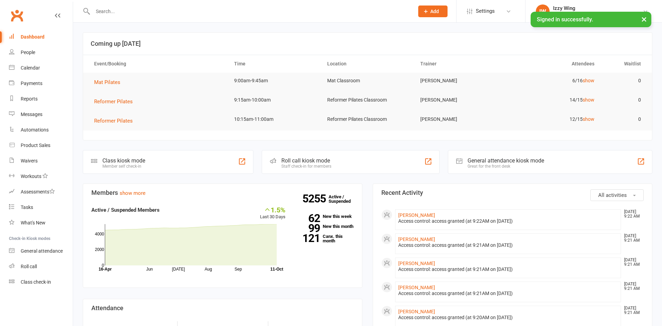  Describe the element at coordinates (41, 68) in the screenshot. I see `a: Calendar` at that location.